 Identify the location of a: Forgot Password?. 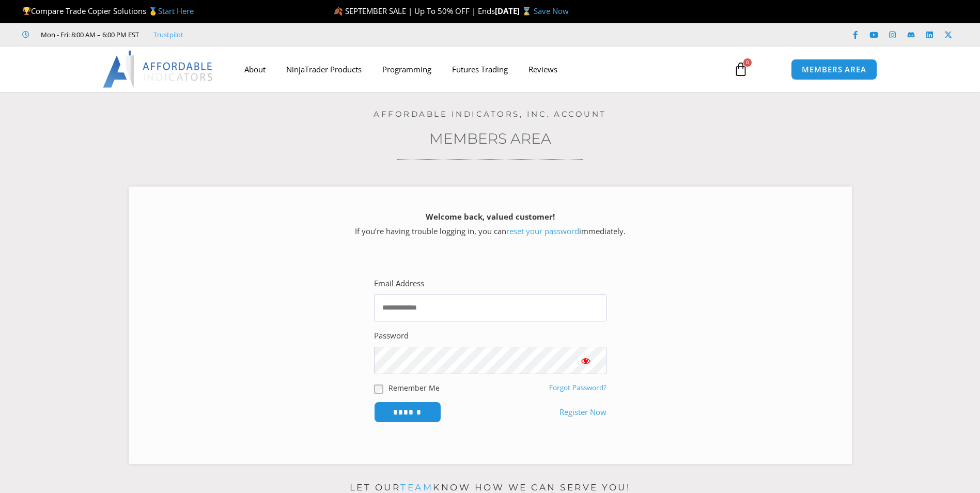
(578, 388).